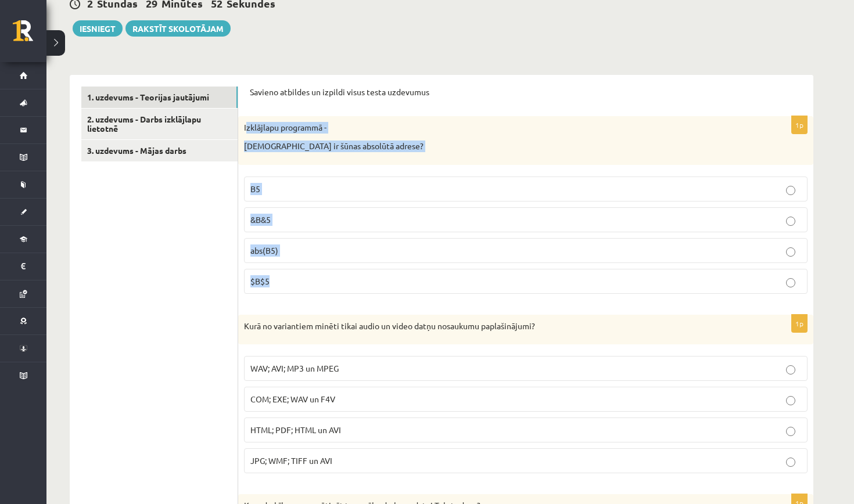 The image size is (854, 504). I want to click on span: JPG; WMF; TIFF un AVI, so click(291, 460).